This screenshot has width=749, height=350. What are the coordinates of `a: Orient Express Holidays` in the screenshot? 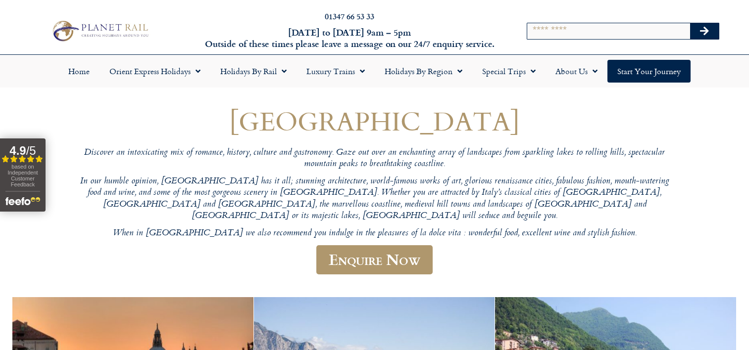 It's located at (155, 71).